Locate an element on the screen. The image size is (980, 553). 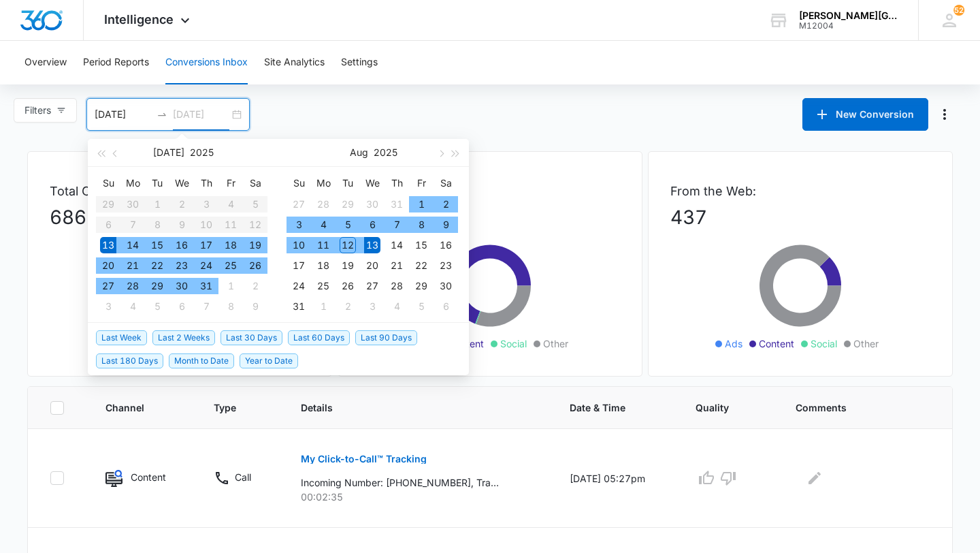
div: 9 is located at coordinates (255, 306).